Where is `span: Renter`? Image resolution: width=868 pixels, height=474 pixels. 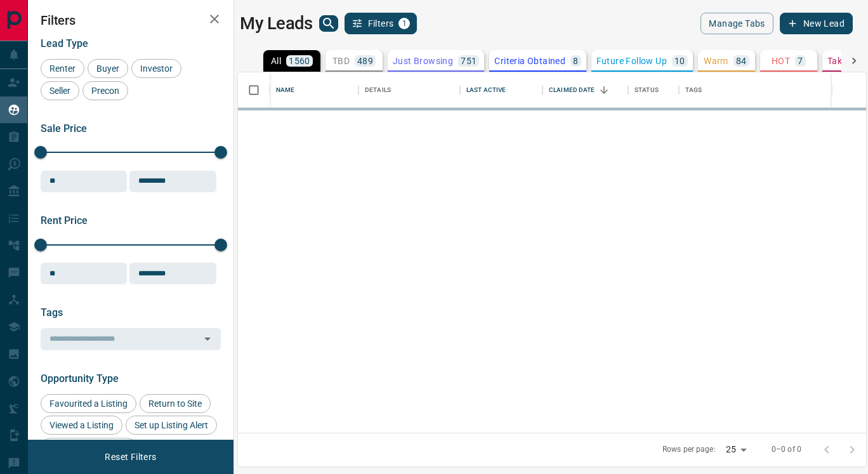
span: Renter is located at coordinates (62, 69).